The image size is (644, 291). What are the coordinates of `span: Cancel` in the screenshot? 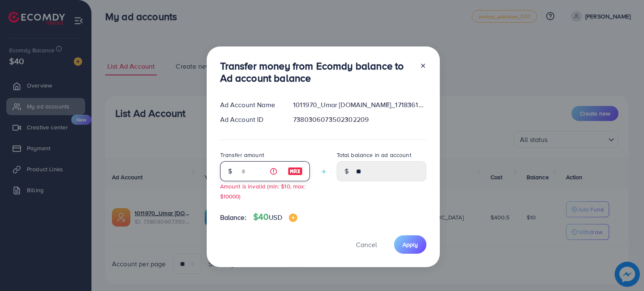 It's located at (367, 244).